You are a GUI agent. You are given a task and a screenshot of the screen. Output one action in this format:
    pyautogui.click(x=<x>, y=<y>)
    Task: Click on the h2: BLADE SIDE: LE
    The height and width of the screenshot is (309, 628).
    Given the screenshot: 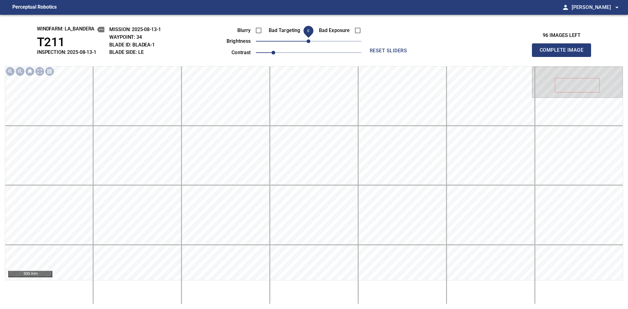 What is the action you would take?
    pyautogui.click(x=135, y=52)
    